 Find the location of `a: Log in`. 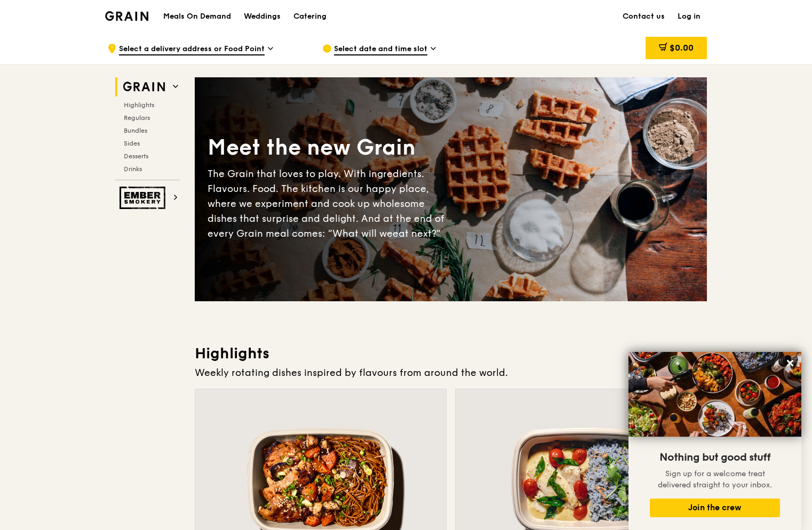

a: Log in is located at coordinates (688, 17).